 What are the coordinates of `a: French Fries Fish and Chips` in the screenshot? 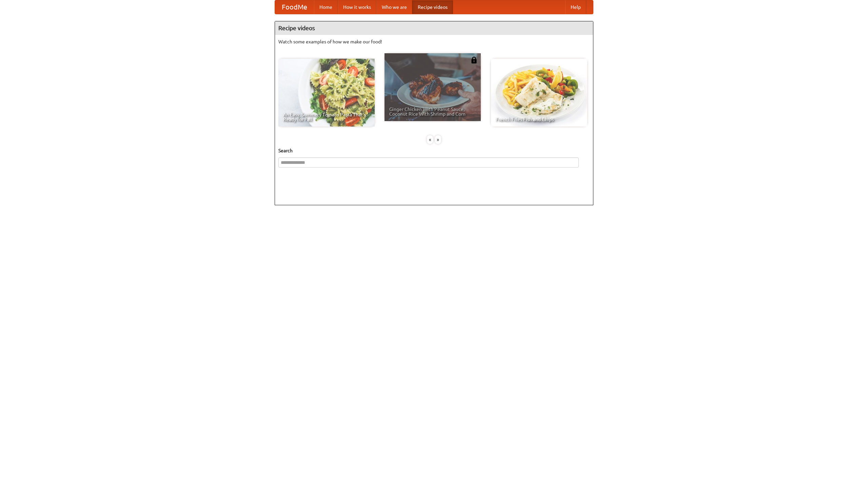 It's located at (539, 92).